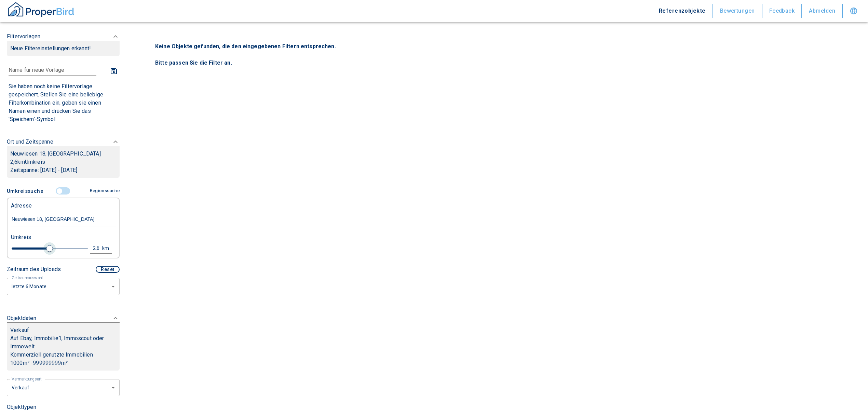  Describe the element at coordinates (823, 11) in the screenshot. I see `button: Abmelden` at that location.